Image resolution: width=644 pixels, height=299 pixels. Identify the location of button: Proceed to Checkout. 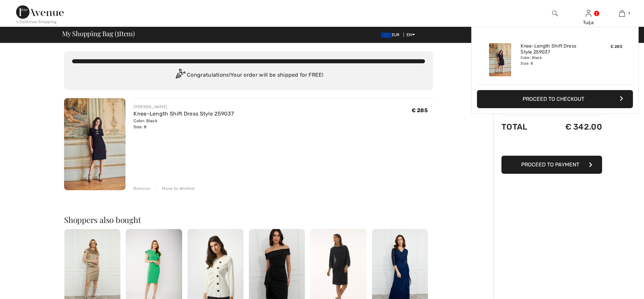
(555, 99).